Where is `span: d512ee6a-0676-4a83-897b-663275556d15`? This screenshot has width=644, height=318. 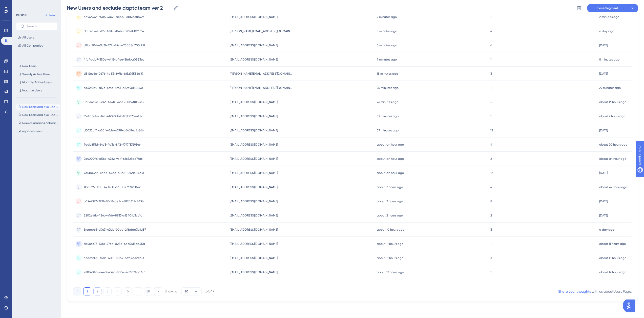 span: d512ee6a-0676-4a83-897b-663275556d15 is located at coordinates (114, 74).